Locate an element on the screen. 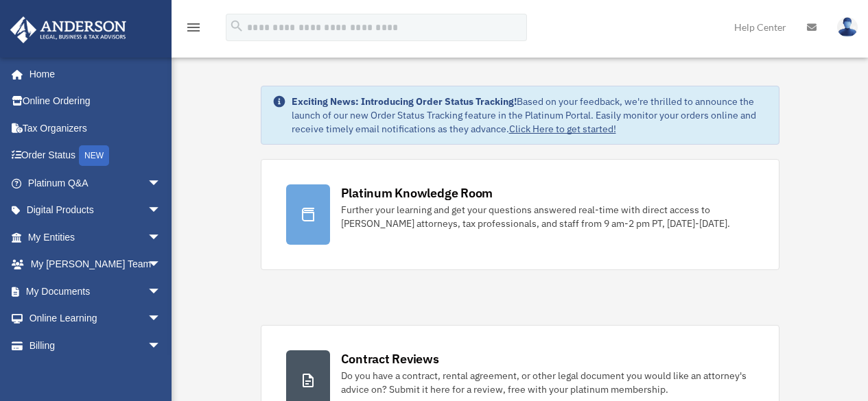 The width and height of the screenshot is (868, 401). div: Contract Reviews is located at coordinates (390, 358).